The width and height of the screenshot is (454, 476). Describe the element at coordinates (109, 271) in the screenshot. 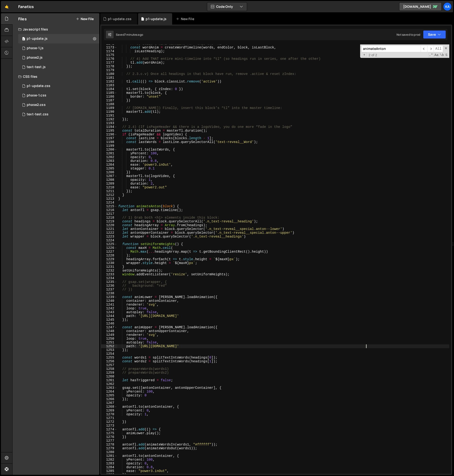

I see `div: 1232` at that location.